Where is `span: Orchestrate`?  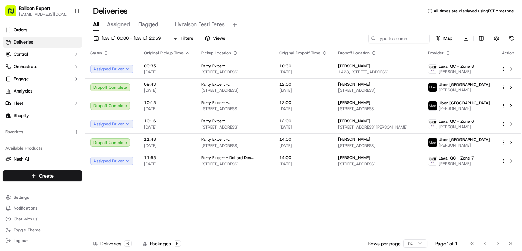
span: Orchestrate is located at coordinates (25, 67).